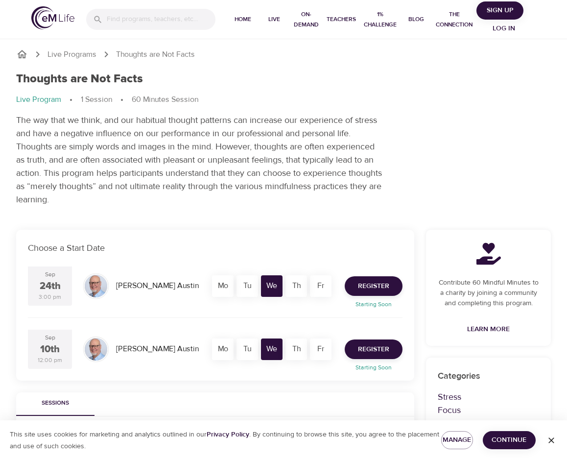  Describe the element at coordinates (380, 20) in the screenshot. I see `span: 1% Challenge` at that location.